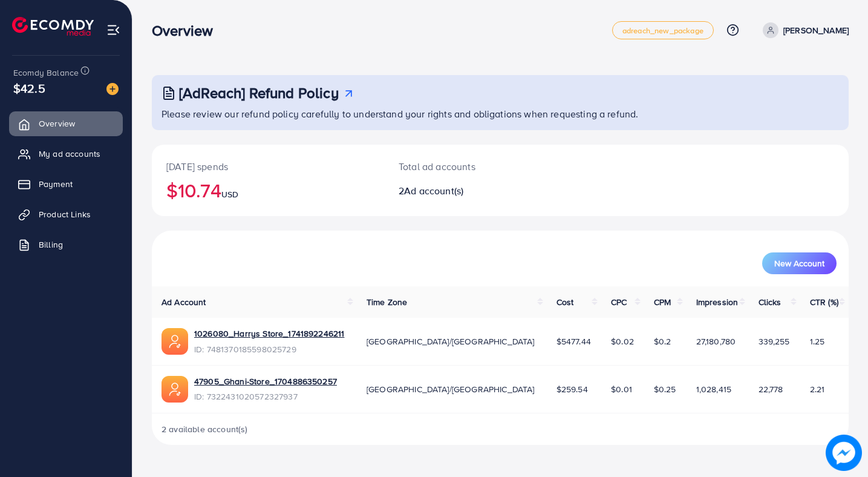 The width and height of the screenshot is (868, 477). What do you see at coordinates (259, 93) in the screenshot?
I see `h3: [AdReach] Refund Policy` at bounding box center [259, 93].